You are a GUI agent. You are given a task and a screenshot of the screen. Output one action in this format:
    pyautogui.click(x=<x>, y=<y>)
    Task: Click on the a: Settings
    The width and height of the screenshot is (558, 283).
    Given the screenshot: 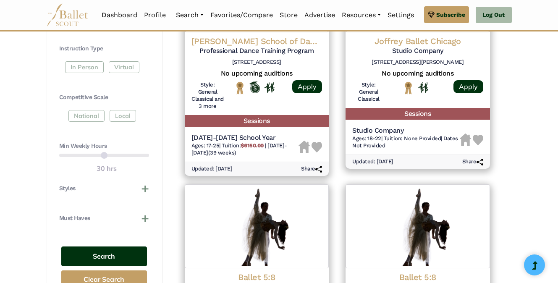 What is the action you would take?
    pyautogui.click(x=401, y=15)
    